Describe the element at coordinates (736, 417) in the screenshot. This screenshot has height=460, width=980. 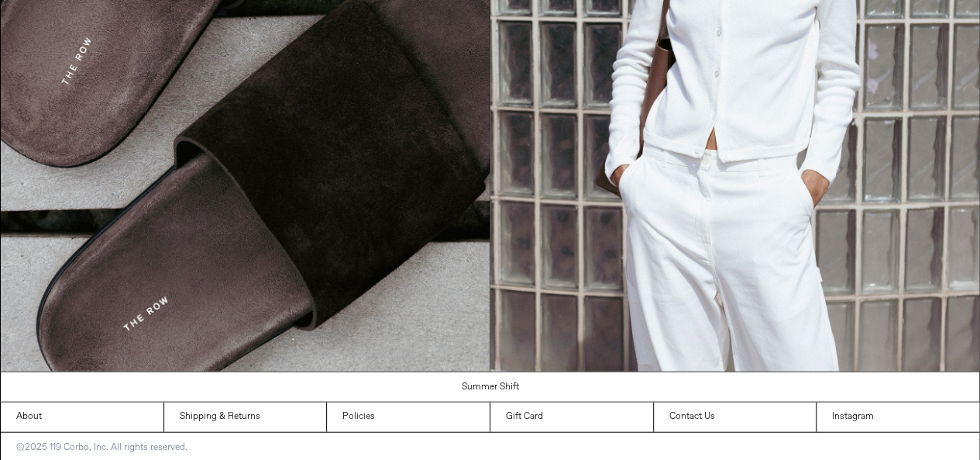
I see `a: Contact Us` at that location.